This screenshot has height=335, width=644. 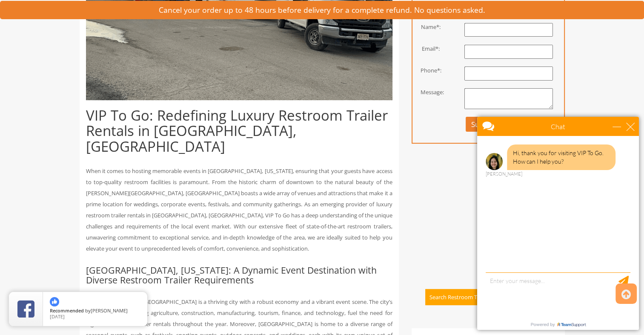 I want to click on div: Hi, thank you for visiting VIP To Go. How can I help you?, so click(x=89, y=46).